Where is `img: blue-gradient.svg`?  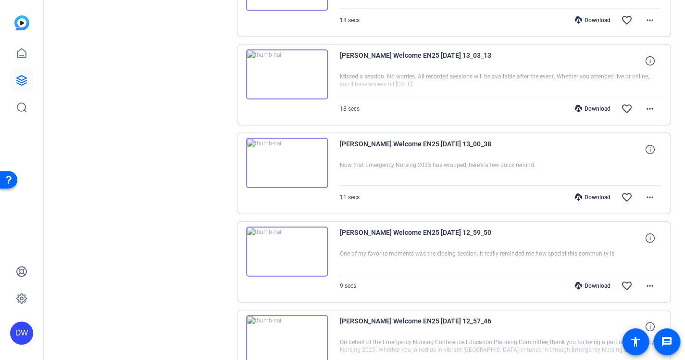 img: blue-gradient.svg is located at coordinates (22, 23).